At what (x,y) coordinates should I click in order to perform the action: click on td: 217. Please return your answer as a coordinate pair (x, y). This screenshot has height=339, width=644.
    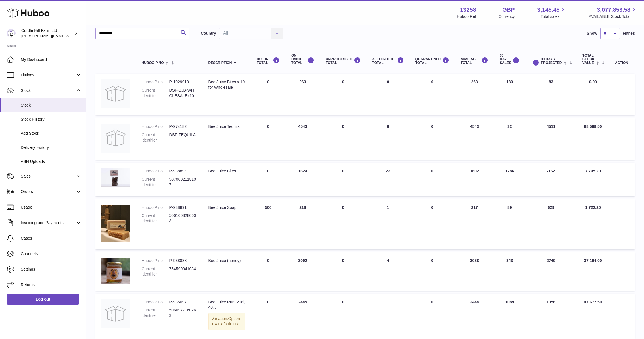
    Looking at the image, I should click on (475, 224).